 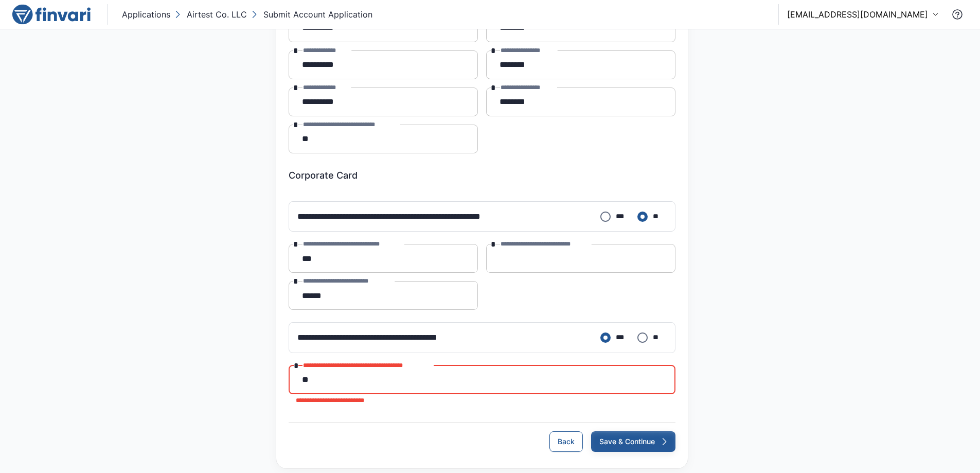 I want to click on button: Back, so click(x=566, y=442).